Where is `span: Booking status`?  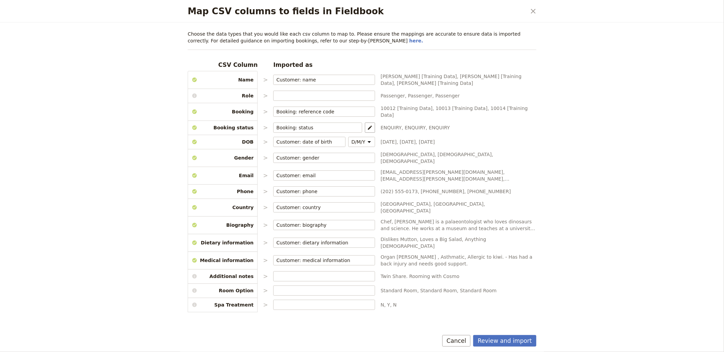
span: Booking status is located at coordinates (223, 128).